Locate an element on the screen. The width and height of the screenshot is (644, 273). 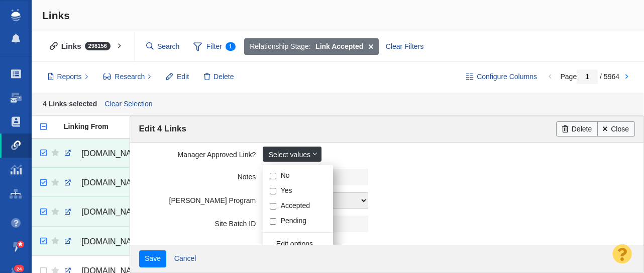
label: Pending is located at coordinates (293, 221).